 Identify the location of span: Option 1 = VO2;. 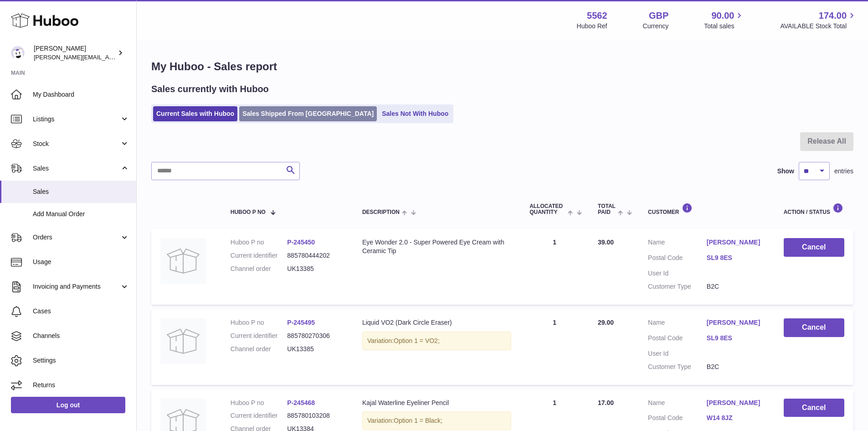
(416, 341).